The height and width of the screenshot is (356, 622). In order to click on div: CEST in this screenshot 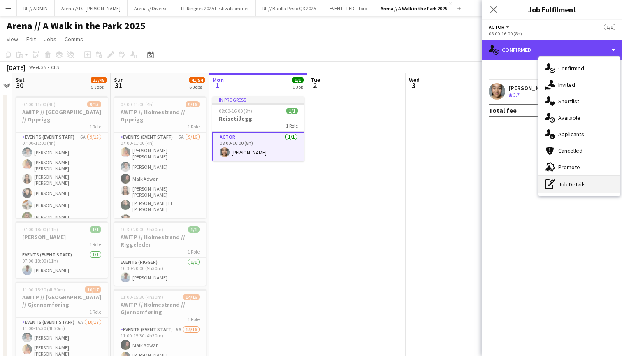, I will do `click(56, 67)`.